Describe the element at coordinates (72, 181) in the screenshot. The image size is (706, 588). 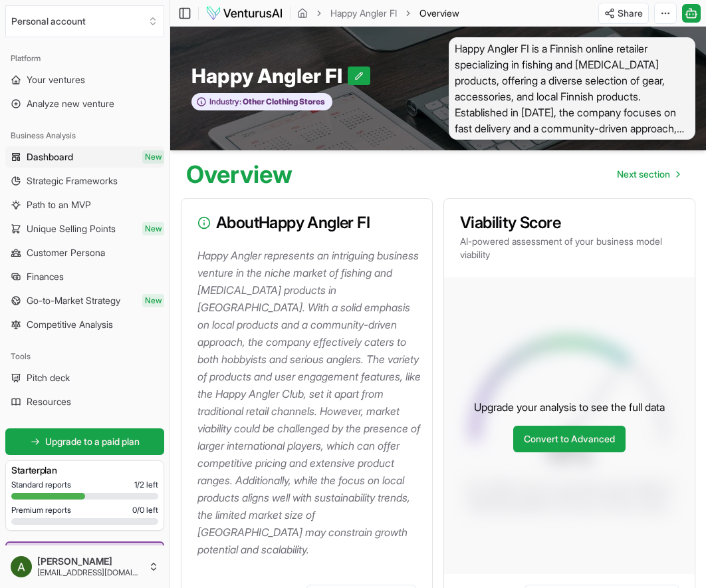
I see `span: Strategic Frameworks` at that location.